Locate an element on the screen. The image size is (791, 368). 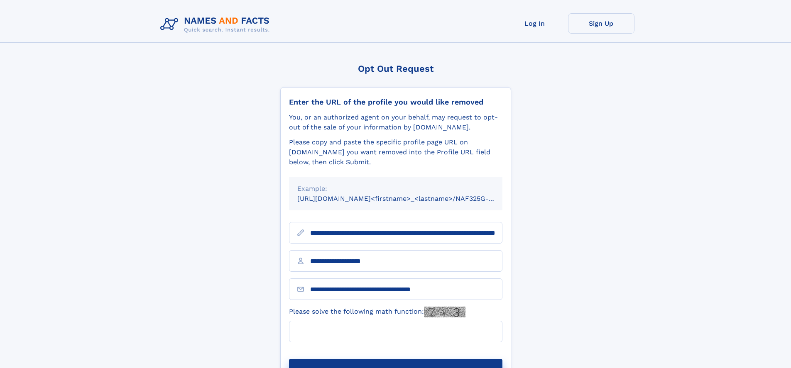
img: Logo Names and Facts is located at coordinates (217, 24).